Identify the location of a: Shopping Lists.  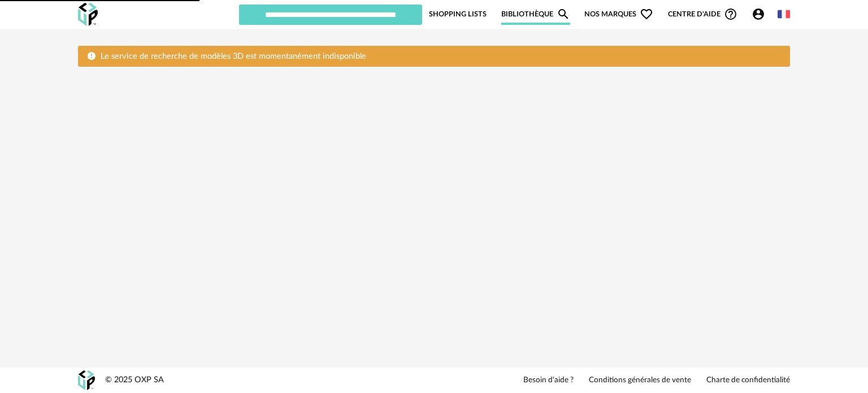
(458, 14).